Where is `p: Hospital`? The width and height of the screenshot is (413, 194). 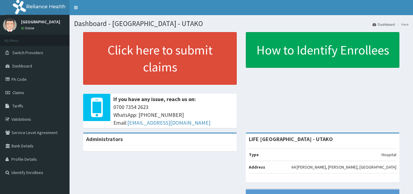 p: Hospital is located at coordinates (389, 154).